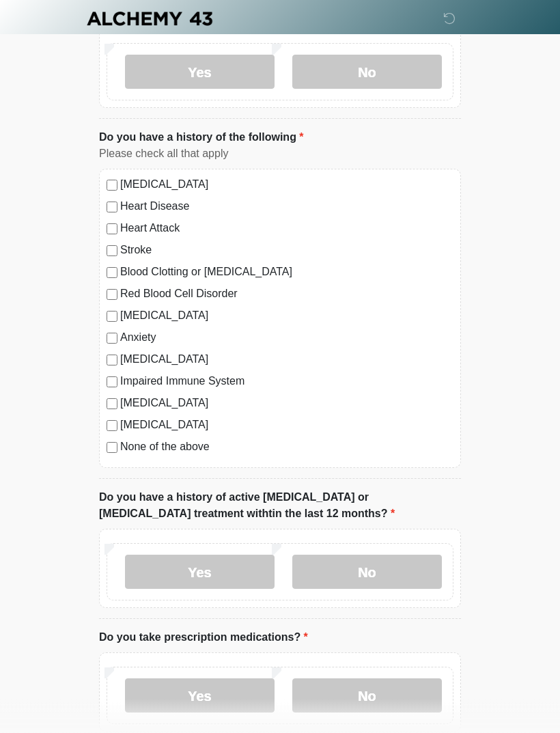  I want to click on label: None of the above, so click(287, 448).